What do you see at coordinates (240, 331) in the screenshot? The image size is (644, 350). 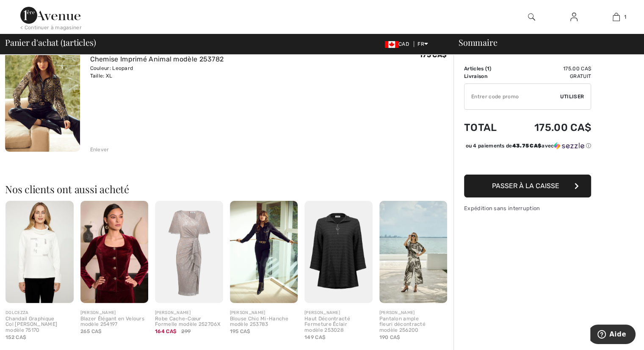 I see `span: 195 CA$` at bounding box center [240, 331].